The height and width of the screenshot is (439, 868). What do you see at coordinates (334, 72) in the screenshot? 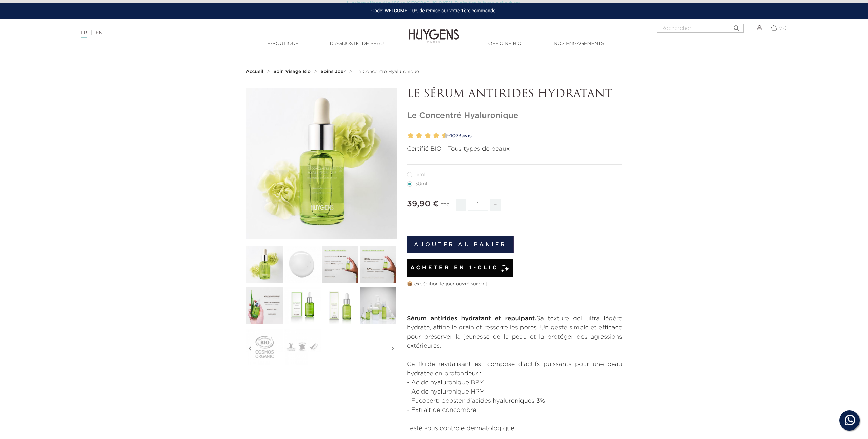
I see `a: Soins Jour` at bounding box center [334, 72].